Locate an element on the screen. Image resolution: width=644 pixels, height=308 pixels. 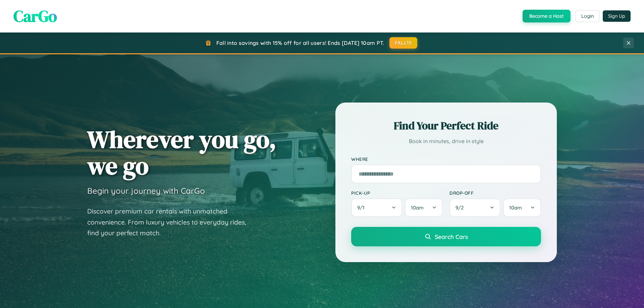
span: 9 / 1 is located at coordinates (363, 208).